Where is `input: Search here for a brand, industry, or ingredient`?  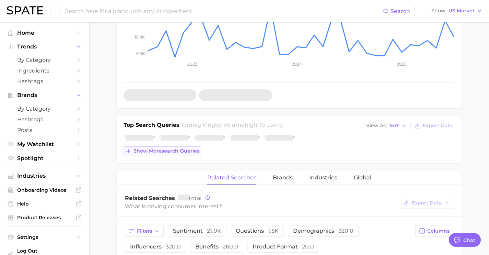 input: Search here for a brand, industry, or ingredient is located at coordinates (224, 11).